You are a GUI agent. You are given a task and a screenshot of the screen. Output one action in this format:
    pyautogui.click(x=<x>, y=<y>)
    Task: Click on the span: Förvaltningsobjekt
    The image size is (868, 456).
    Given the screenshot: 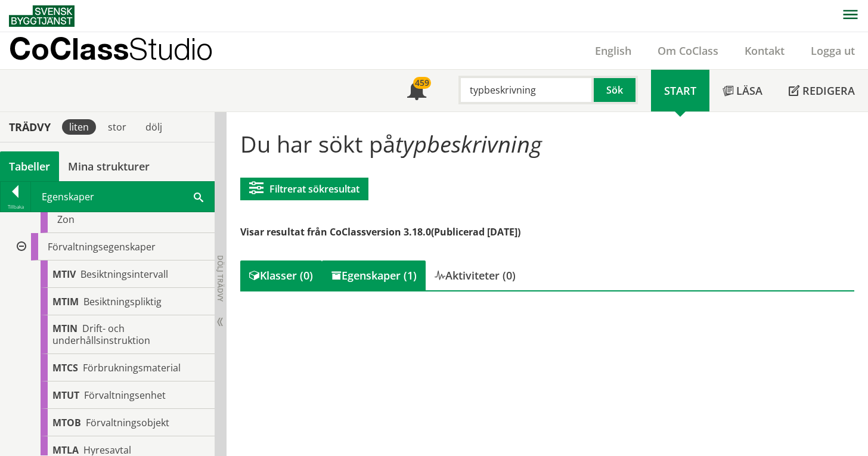 What is the action you would take?
    pyautogui.click(x=127, y=423)
    